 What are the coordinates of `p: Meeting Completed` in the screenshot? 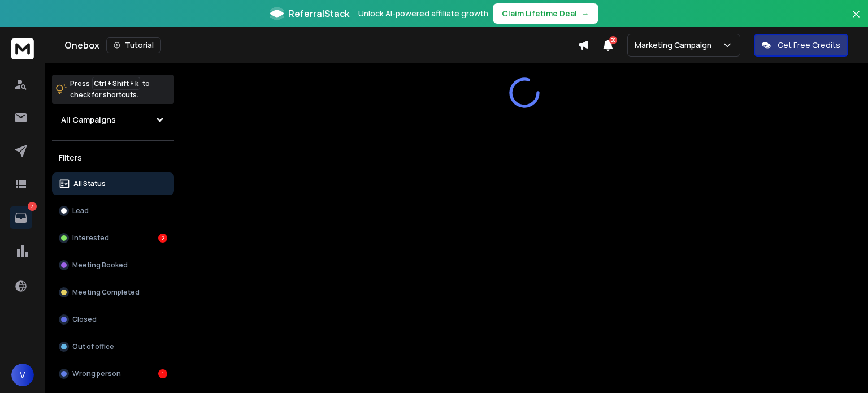 It's located at (105, 292).